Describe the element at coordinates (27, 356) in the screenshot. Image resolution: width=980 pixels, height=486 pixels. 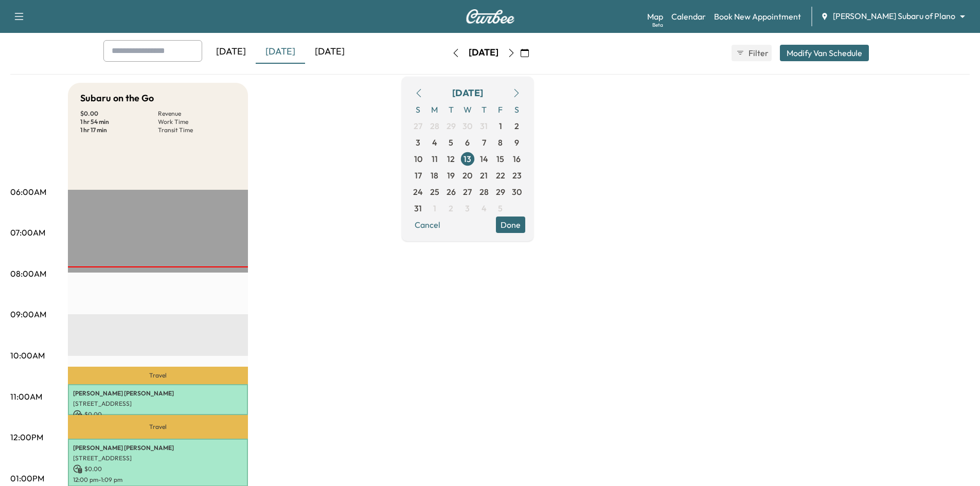
I see `p: 10:00AM` at that location.